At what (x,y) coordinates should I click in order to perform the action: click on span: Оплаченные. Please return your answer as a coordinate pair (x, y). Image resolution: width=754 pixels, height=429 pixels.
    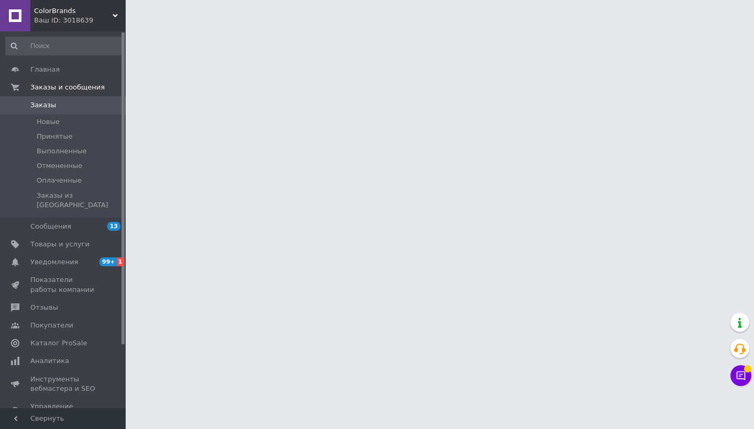
    Looking at the image, I should click on (59, 181).